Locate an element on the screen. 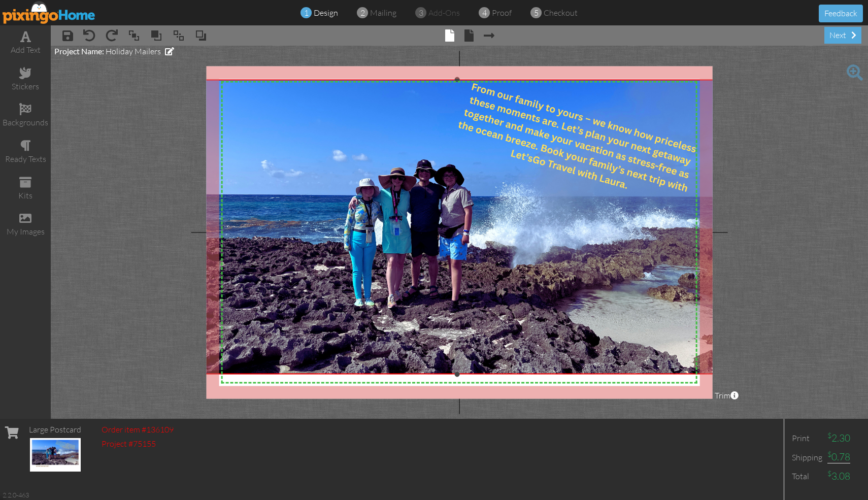 This screenshot has height=500, width=868. span: 2.30 is located at coordinates (839, 438).